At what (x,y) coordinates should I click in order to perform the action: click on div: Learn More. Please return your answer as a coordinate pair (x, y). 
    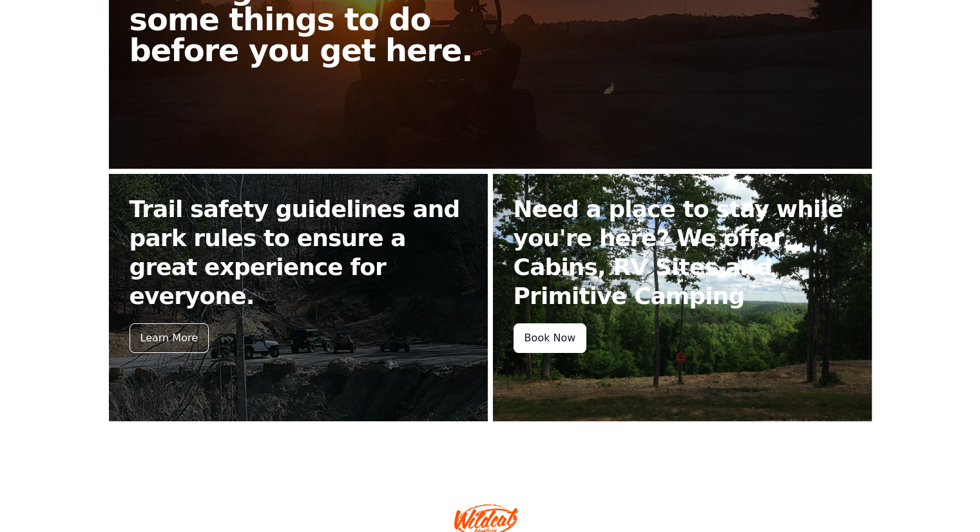
    Looking at the image, I should click on (169, 338).